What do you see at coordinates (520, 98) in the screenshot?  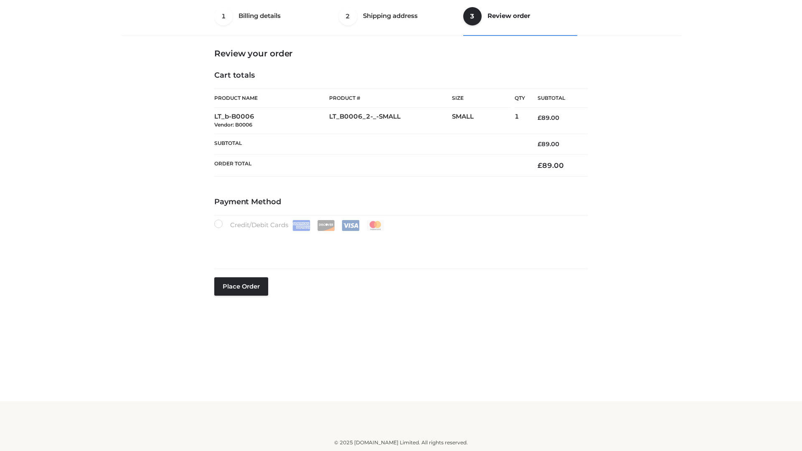 I see `th: Qty` at bounding box center [520, 98].